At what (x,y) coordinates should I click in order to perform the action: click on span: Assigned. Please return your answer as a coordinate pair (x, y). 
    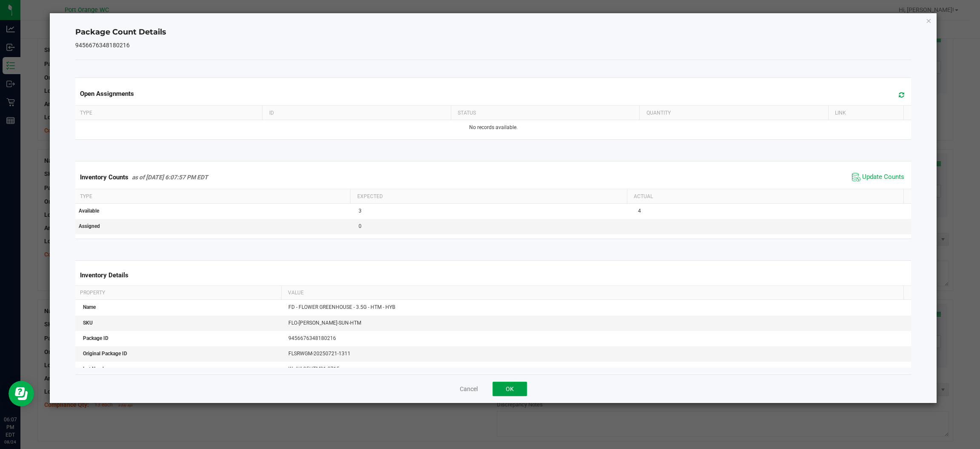
    Looking at the image, I should click on (89, 226).